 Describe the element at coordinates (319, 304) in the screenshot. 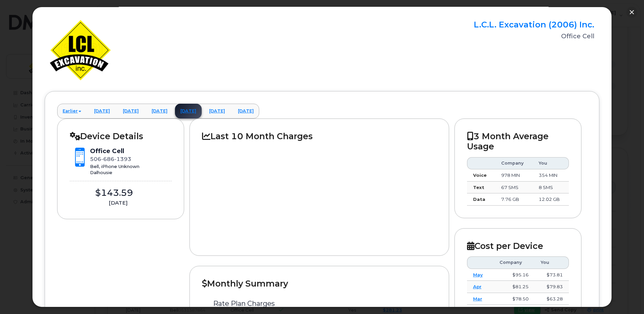

I see `h3: Rate Plan Charges` at that location.